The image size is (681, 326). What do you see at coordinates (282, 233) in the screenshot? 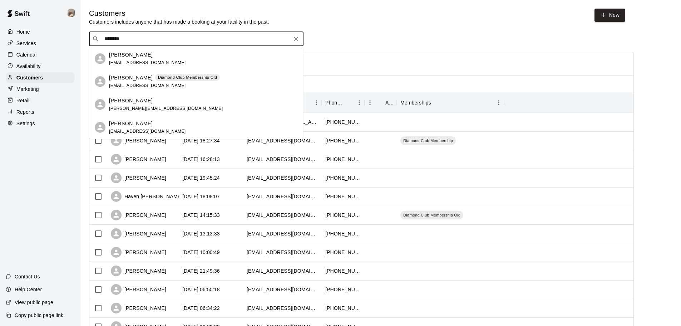
I see `div: hemprat_101@aol.com` at bounding box center [282, 233].